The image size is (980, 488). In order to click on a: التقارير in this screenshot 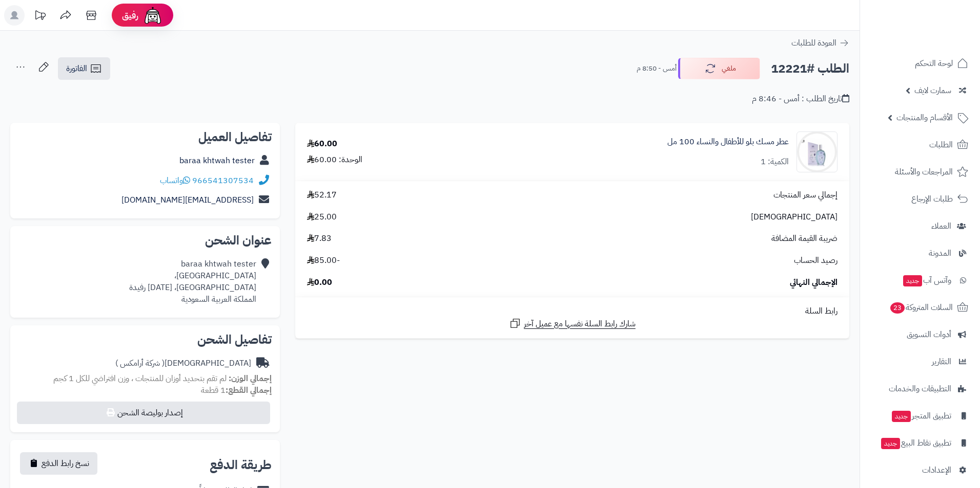, I will do `click(920, 362)`.